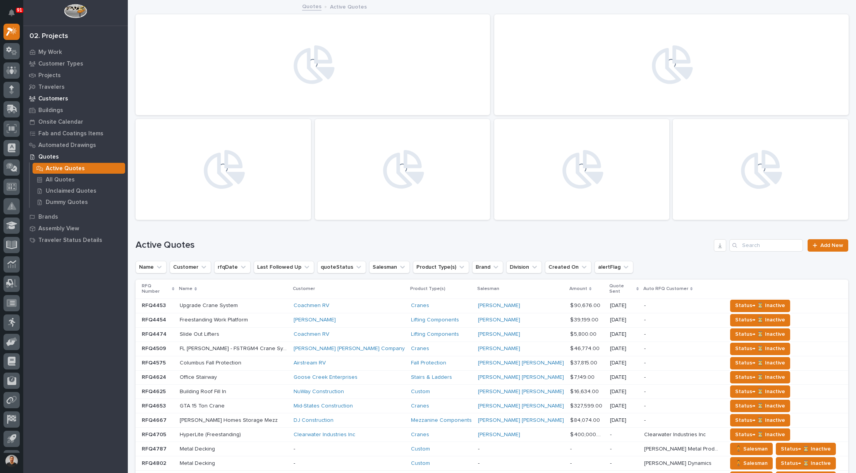 This screenshot has width=856, height=473. I want to click on a: Mezzanine Components, so click(441, 420).